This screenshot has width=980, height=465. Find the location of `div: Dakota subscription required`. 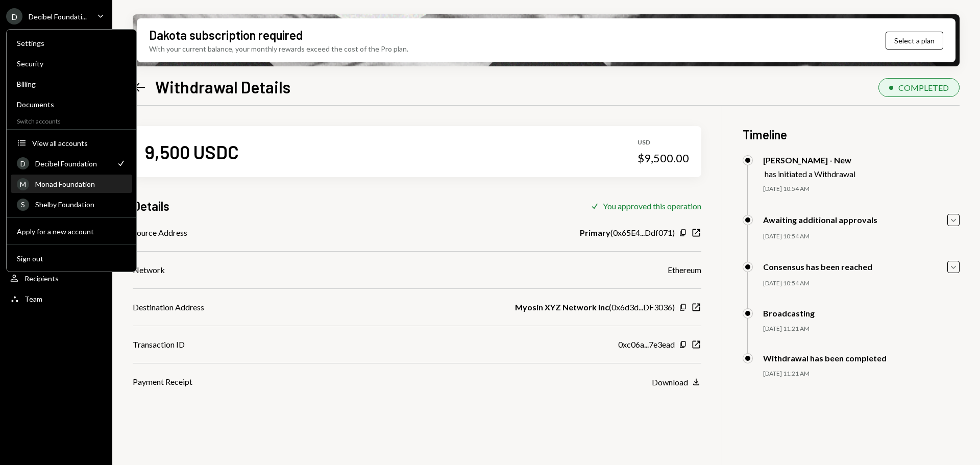

div: Dakota subscription required is located at coordinates (225, 35).